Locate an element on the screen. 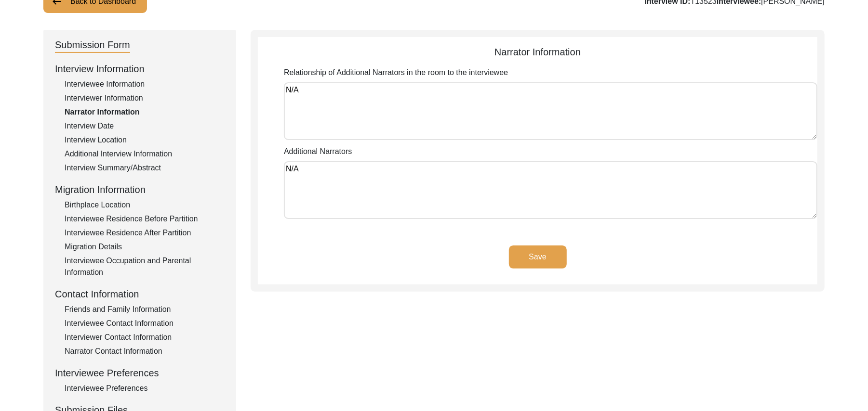 Image resolution: width=868 pixels, height=411 pixels. label: Relationship of Additional Narrators in the room to the interviewee is located at coordinates (396, 72).